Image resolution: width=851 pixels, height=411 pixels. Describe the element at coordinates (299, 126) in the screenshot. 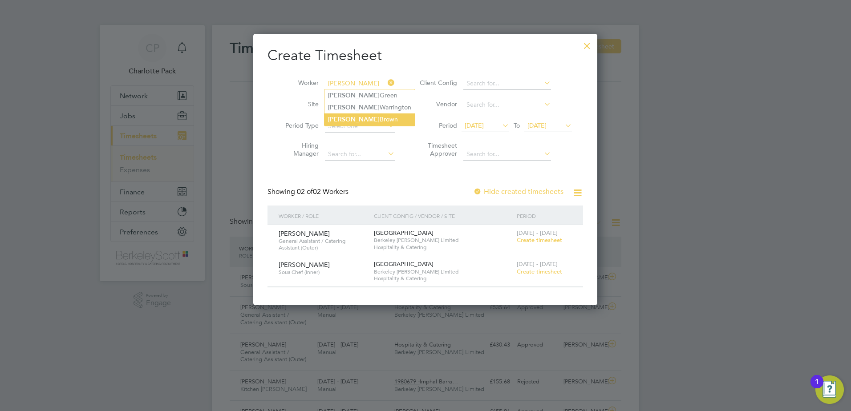

I see `label: Period Type` at that location.